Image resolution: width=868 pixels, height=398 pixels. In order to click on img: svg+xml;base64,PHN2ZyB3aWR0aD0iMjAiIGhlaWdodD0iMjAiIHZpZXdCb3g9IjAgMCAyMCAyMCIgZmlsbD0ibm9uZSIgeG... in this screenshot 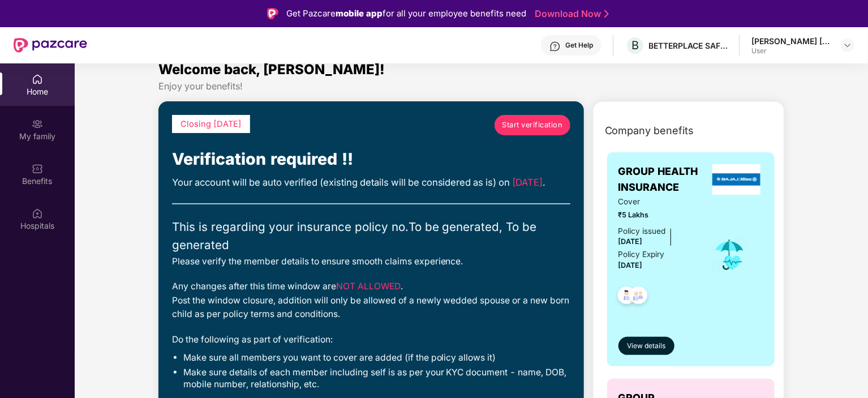, I will do `click(37, 124)`.